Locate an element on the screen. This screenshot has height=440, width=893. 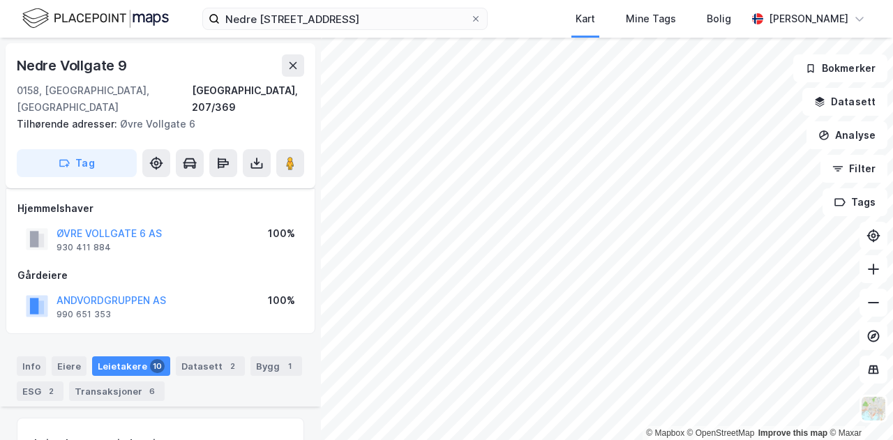
input: Søk på adresse, matrikkel, gårdeiere, leietakere eller personer is located at coordinates (345, 19).